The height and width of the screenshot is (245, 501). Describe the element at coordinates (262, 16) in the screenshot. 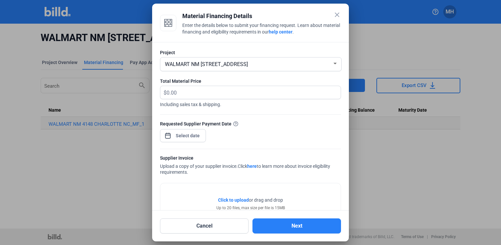

I see `div: Material Financing Details` at that location.